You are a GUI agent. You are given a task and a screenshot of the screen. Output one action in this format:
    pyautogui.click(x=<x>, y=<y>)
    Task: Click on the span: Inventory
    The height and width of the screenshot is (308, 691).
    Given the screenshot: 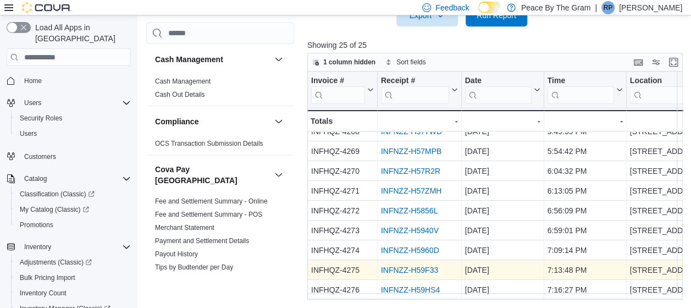 What is the action you would take?
    pyautogui.click(x=37, y=247)
    